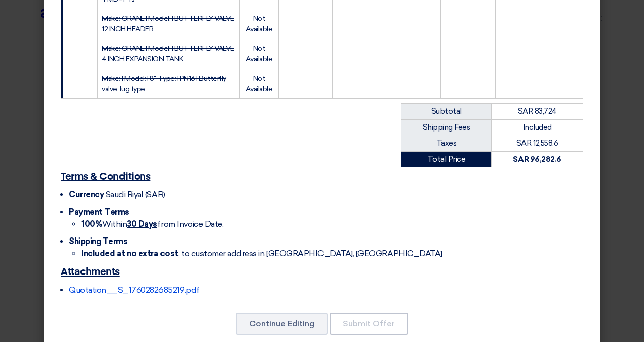 The image size is (644, 342). What do you see at coordinates (164, 83) in the screenshot?
I see `strike: Make: | Model: | 8" Type: | PN16 | Butterfly valve, lug type` at bounding box center [164, 83].